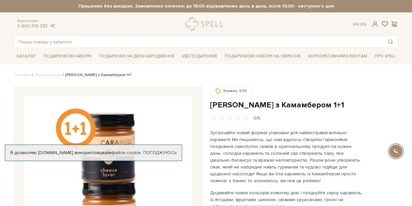  Describe the element at coordinates (231, 91) in the screenshot. I see `div: Знижка -50%` at that location.